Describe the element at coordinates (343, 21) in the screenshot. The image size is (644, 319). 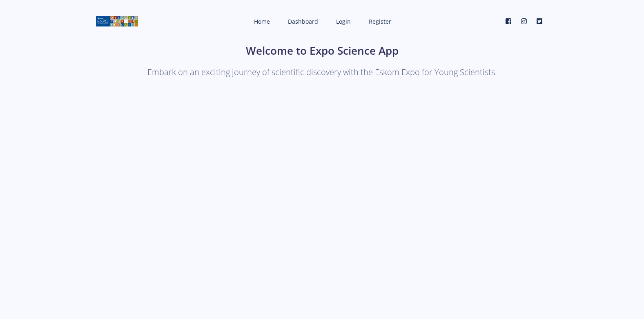
I see `span: Login` at that location.